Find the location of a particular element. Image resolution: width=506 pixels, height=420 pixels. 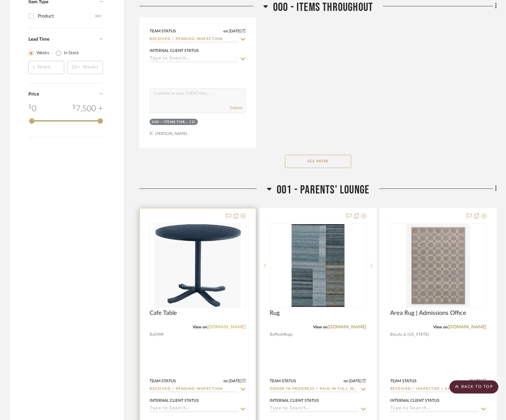

div: 7,500 + is located at coordinates (88, 109).